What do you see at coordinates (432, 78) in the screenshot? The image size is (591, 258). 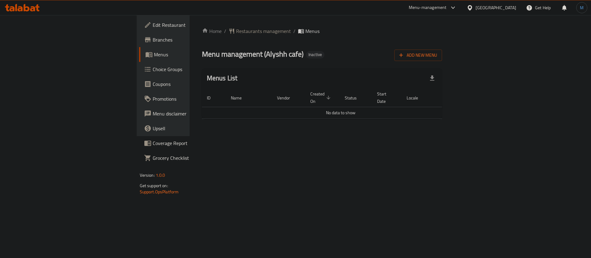 I see `div: Export file` at bounding box center [432, 78].